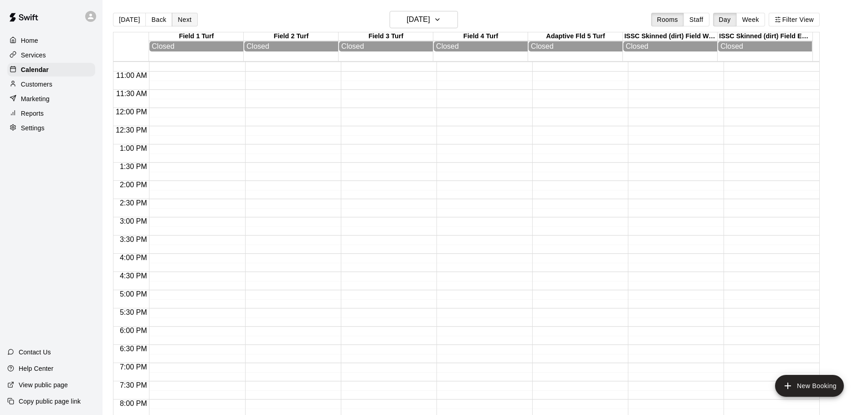 Image resolution: width=868 pixels, height=415 pixels. I want to click on p: Settings, so click(33, 128).